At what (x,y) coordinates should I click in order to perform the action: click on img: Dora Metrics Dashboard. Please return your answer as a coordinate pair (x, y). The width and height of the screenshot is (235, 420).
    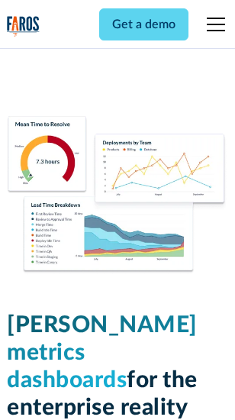
    Looking at the image, I should click on (118, 196).